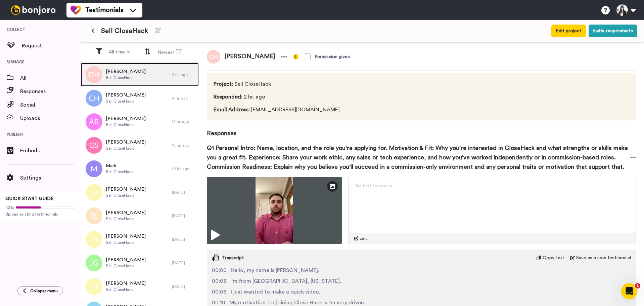 Image resolution: width=644 pixels, height=306 pixels. What do you see at coordinates (219, 291) in the screenshot?
I see `span: 00:06` at bounding box center [219, 291].